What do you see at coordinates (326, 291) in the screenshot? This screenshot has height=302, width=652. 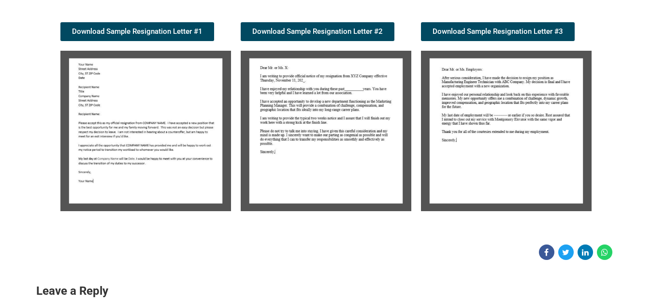 I see `h3: Leave a Reply` at bounding box center [326, 291].